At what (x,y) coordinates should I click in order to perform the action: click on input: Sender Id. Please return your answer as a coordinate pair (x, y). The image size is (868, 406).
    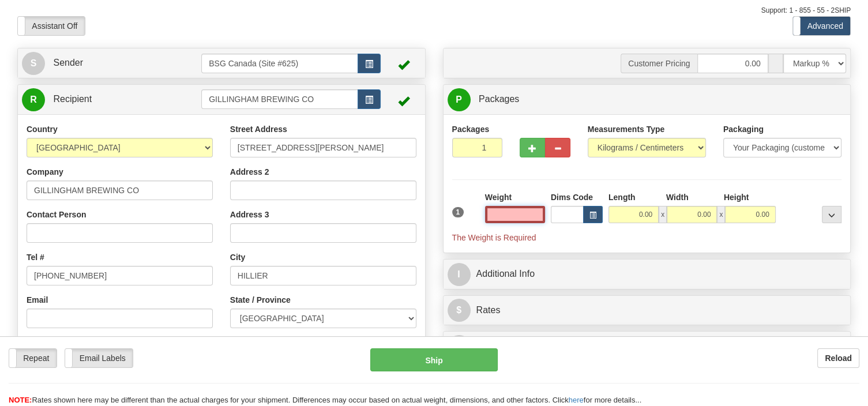
    Looking at the image, I should click on (280, 63).